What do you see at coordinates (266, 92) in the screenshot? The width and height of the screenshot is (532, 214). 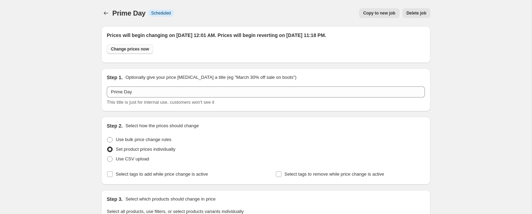 I see `input: 30% off holiday sale` at bounding box center [266, 92].